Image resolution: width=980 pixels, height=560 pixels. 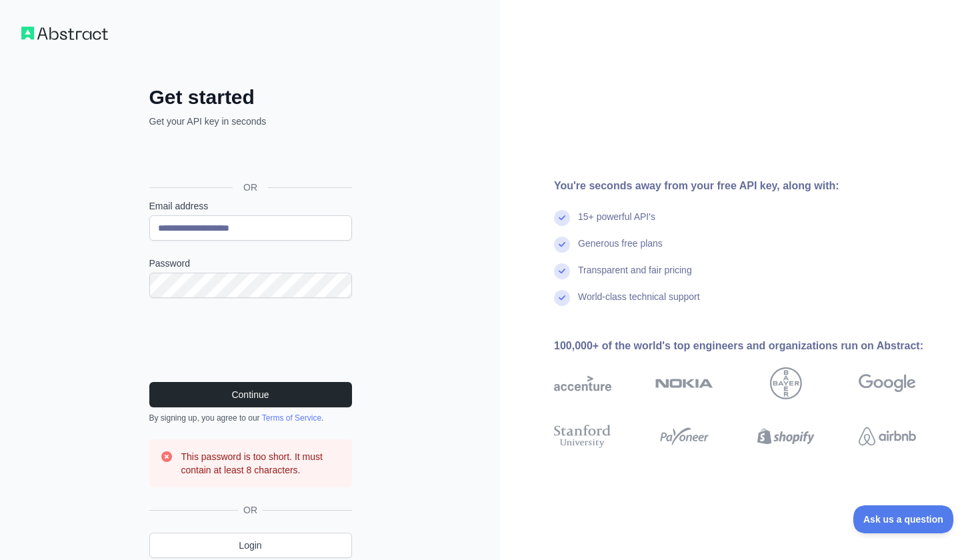 What do you see at coordinates (684, 436) in the screenshot?
I see `img: payoneer` at bounding box center [684, 436].